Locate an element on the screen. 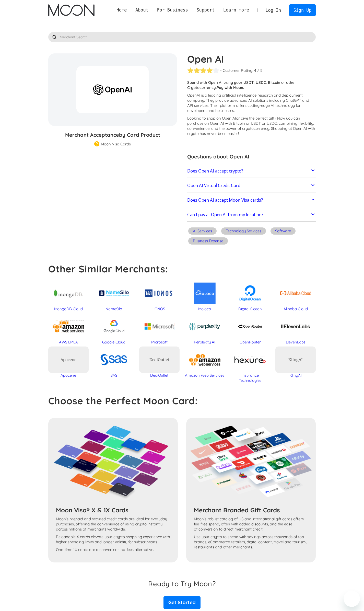 The image size is (364, 611). div: Moloco is located at coordinates (205, 309).